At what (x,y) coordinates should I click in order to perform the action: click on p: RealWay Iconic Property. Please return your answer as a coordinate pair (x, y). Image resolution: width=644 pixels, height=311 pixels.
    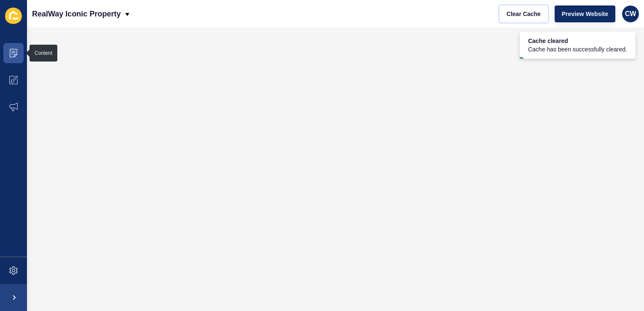
    Looking at the image, I should click on (76, 14).